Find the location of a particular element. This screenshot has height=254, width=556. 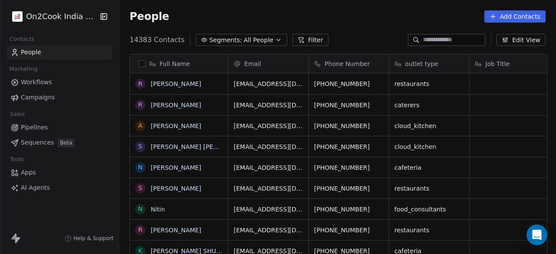

a: Workflows is located at coordinates (59, 82).